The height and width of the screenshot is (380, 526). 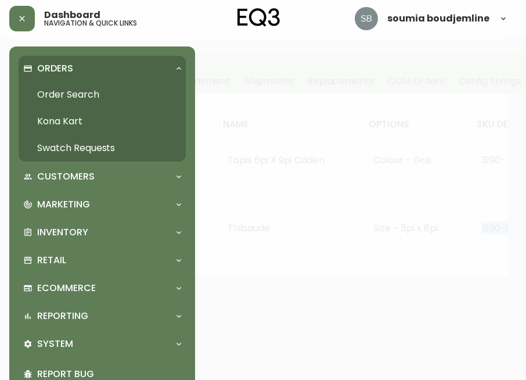 What do you see at coordinates (102, 95) in the screenshot?
I see `a: Order Search` at bounding box center [102, 95].